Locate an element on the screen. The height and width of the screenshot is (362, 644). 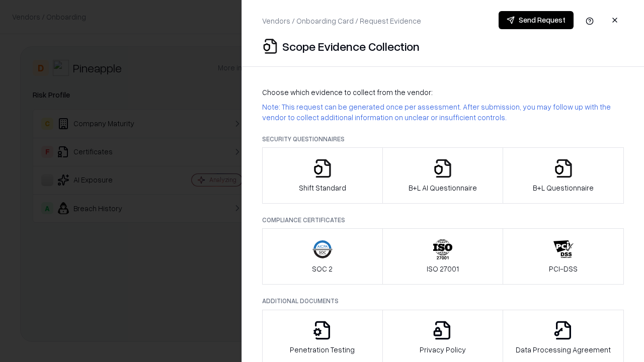
p: Privacy Policy is located at coordinates (442, 349).